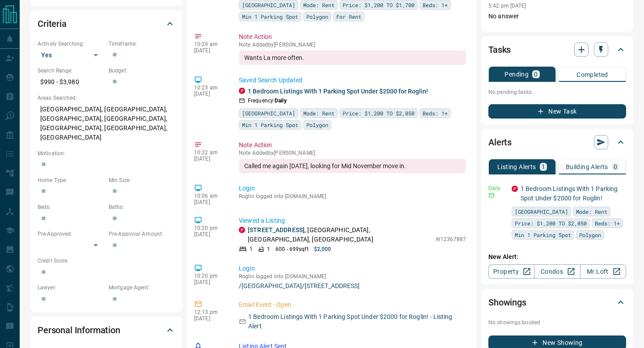  What do you see at coordinates (52, 24) in the screenshot?
I see `h2: Criteria` at bounding box center [52, 24].